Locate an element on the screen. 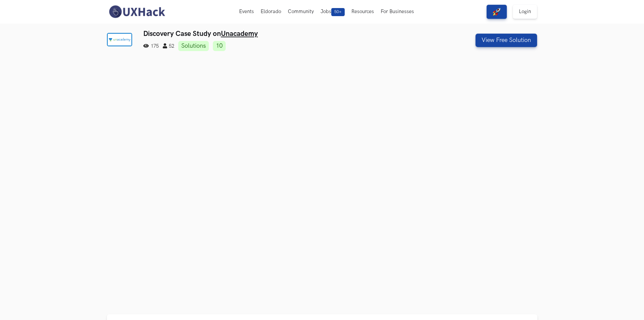 This screenshot has height=320, width=644. span: 50+ is located at coordinates (338, 12).